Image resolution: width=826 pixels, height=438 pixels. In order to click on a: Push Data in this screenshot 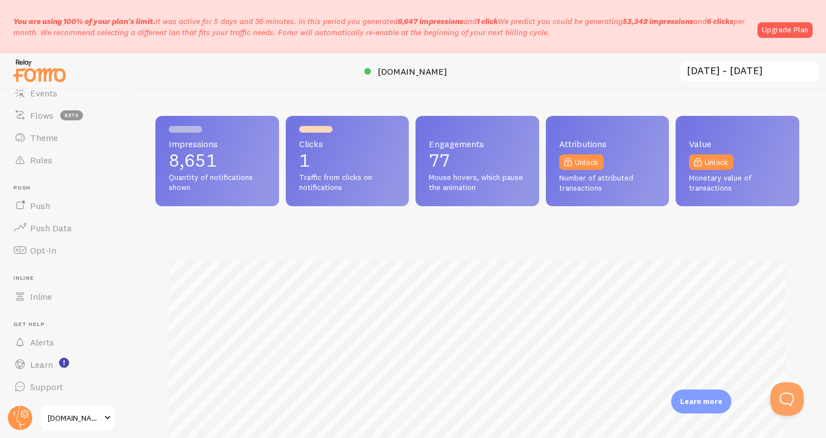, I will do `click(64, 228)`.